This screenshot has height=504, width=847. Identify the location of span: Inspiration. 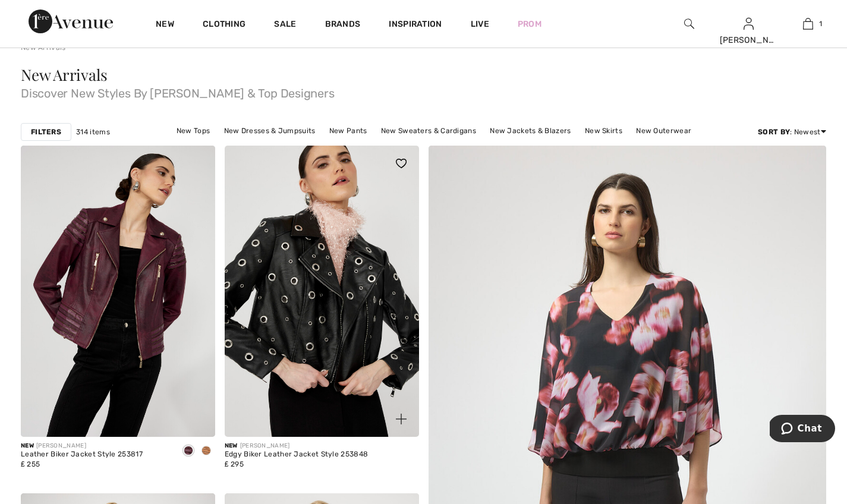
(415, 25).